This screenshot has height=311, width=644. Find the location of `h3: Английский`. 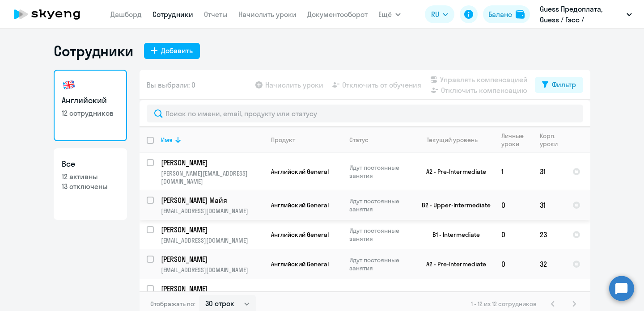

h3: Английский is located at coordinates (91, 101).